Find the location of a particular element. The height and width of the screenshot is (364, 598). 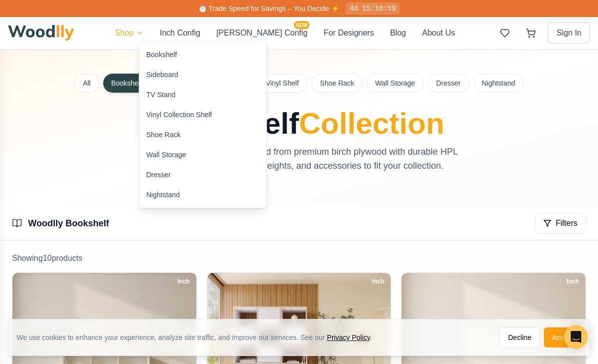

div: Nightstand is located at coordinates (163, 195).